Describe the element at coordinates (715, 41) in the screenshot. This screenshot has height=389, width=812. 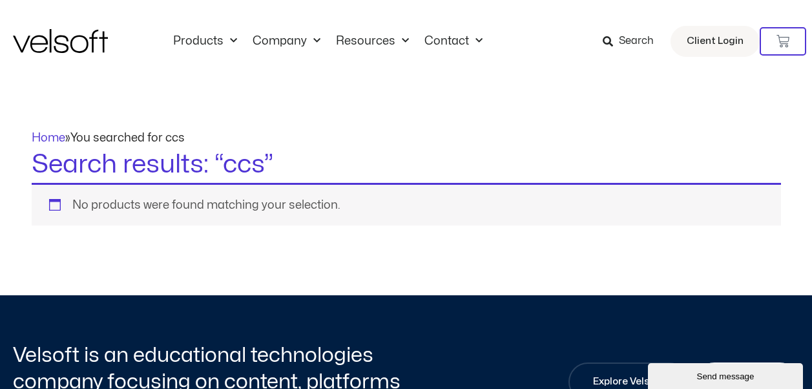
I see `span: Client Login` at that location.